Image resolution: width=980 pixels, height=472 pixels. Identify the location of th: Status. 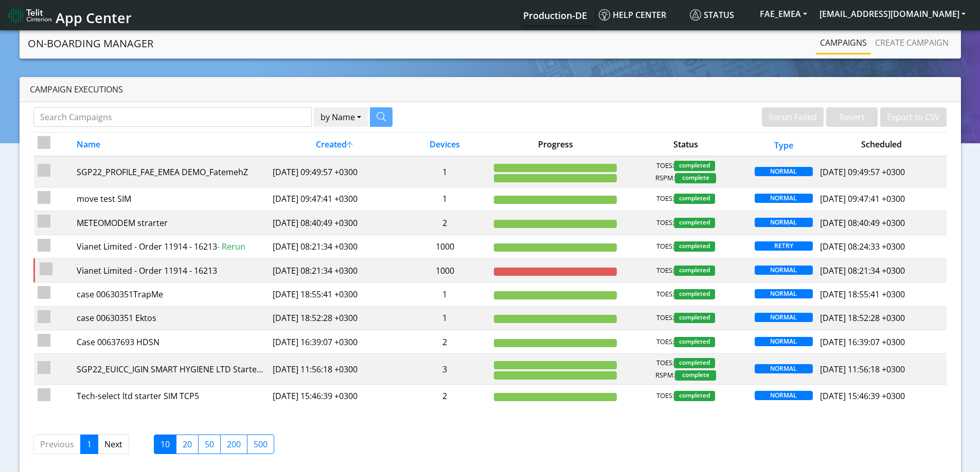
(685, 145).